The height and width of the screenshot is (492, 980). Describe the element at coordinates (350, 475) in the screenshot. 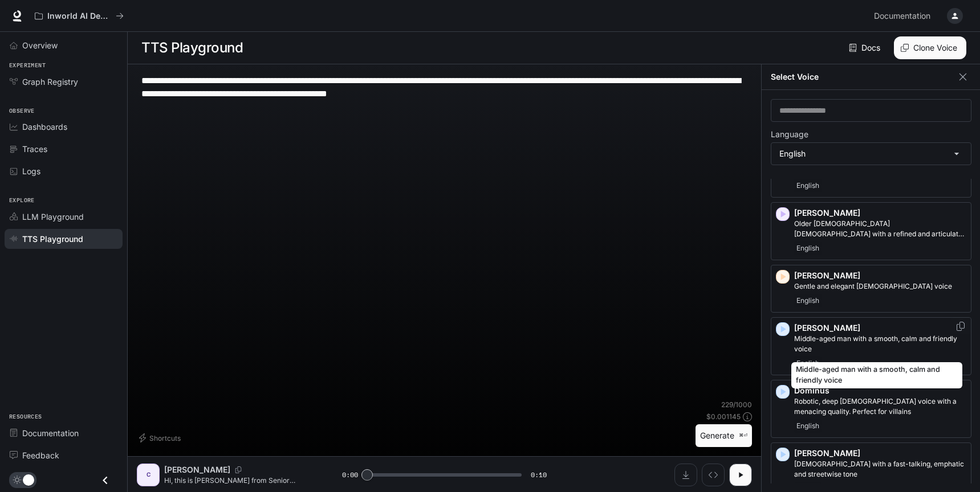

I see `span: 0:00` at that location.